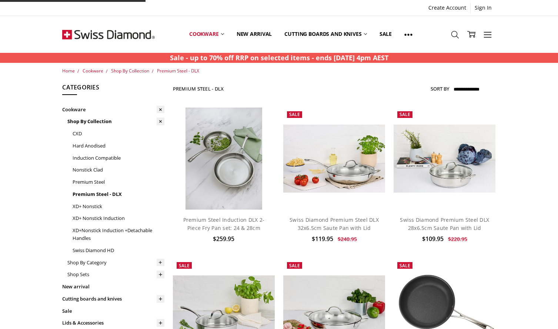  What do you see at coordinates (130, 71) in the screenshot?
I see `span: Shop By Collection` at bounding box center [130, 71].